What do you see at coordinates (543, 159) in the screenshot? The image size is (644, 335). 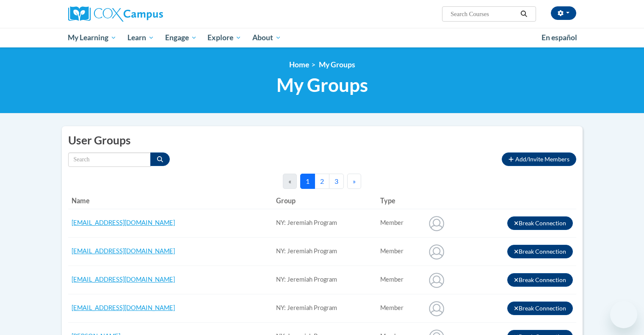 I see `span: Add/Invite Members` at bounding box center [543, 159].